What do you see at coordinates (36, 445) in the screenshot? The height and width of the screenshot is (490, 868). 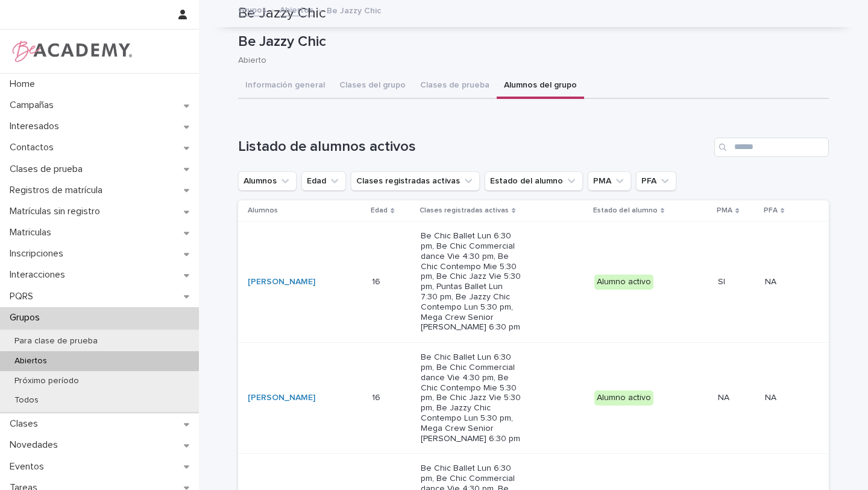 I see `p: Novedades` at bounding box center [36, 445].